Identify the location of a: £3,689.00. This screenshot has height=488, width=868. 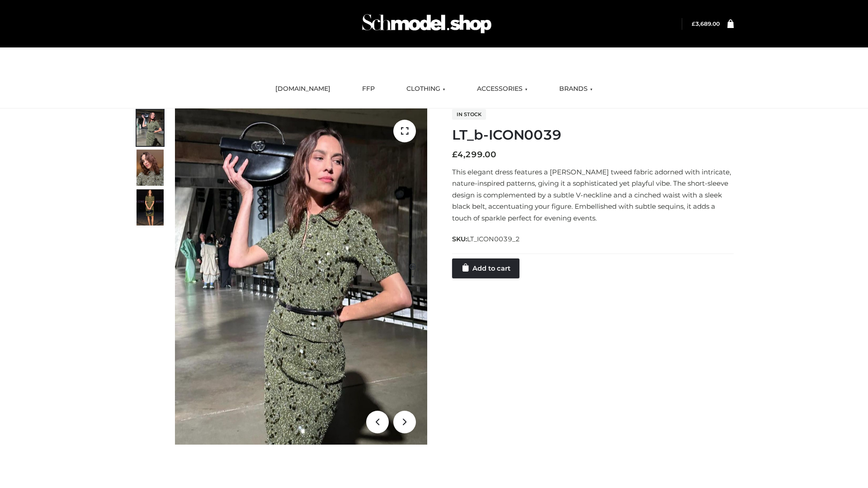
(706, 23).